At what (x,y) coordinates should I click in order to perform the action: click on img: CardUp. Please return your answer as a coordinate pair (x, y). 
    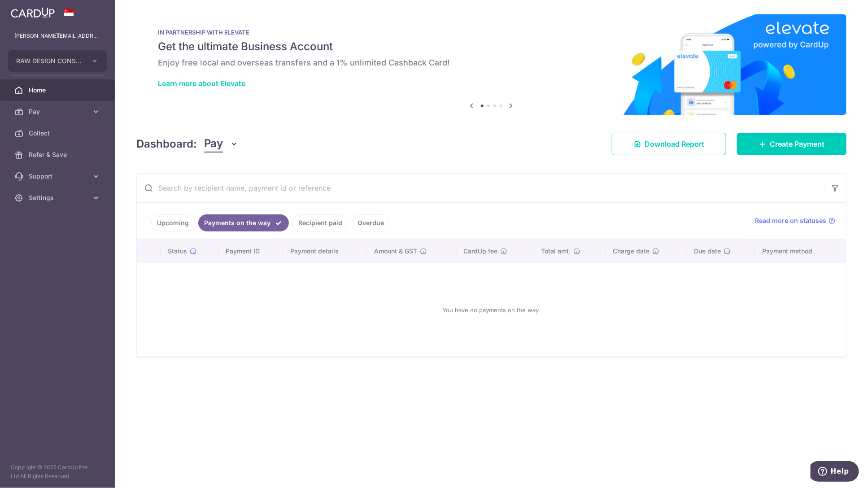
    Looking at the image, I should click on (33, 12).